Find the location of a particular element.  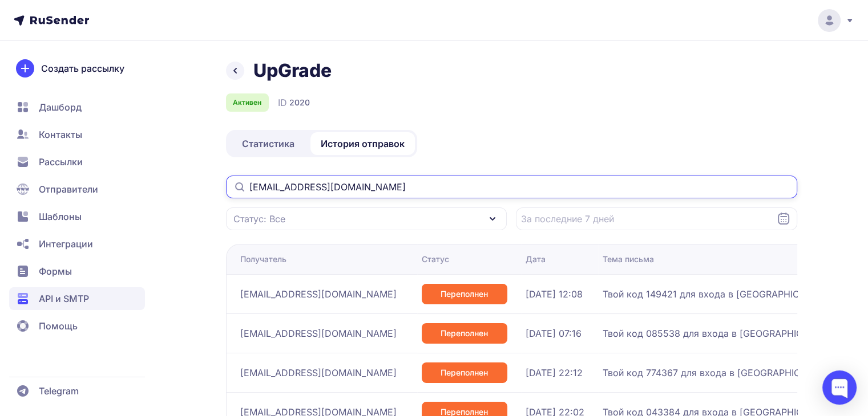

span: Telegram is located at coordinates (59, 391).